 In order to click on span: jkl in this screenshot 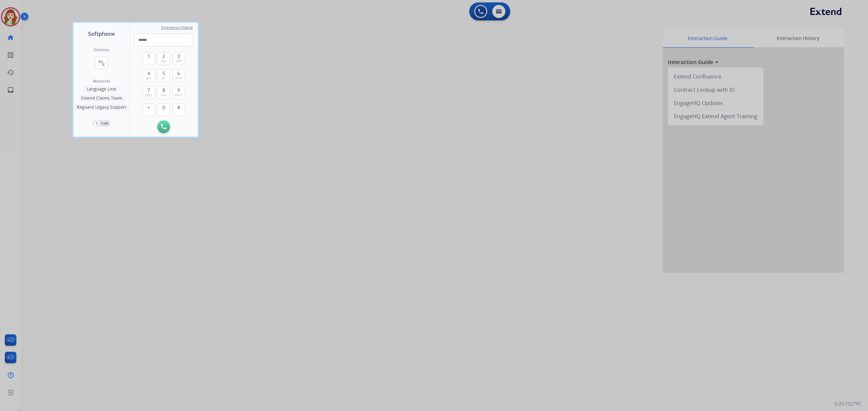, I will do `click(163, 78)`.